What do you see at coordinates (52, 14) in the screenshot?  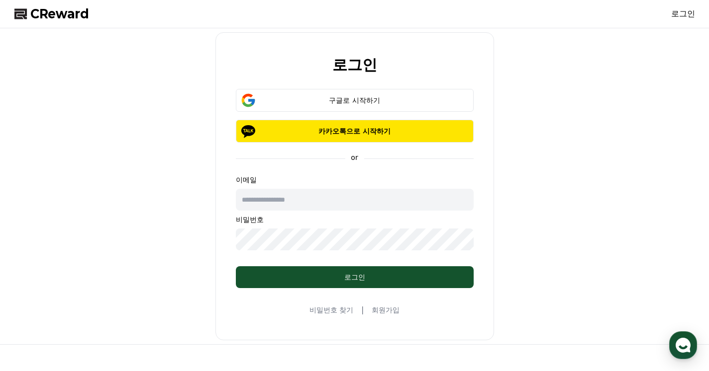 I see `a: CReward` at bounding box center [52, 14].